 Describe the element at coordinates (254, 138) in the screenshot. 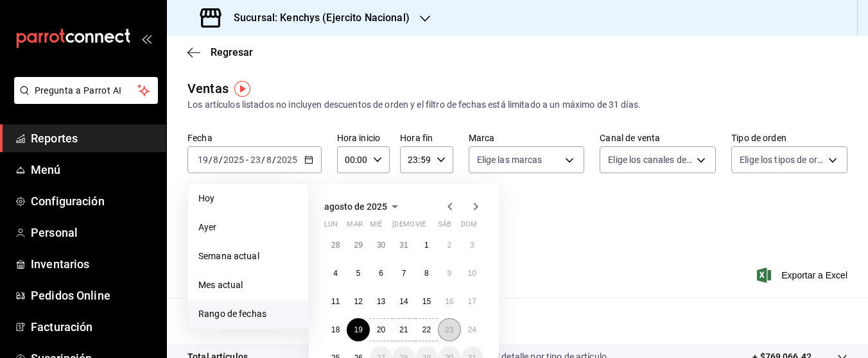

I see `label: Fecha` at that location.